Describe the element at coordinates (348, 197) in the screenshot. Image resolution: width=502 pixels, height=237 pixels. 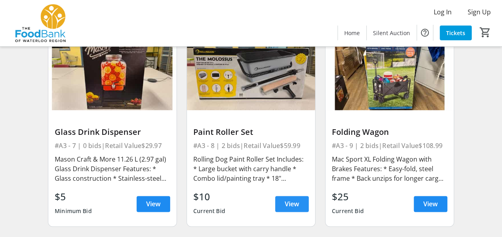
I see `div: $25` at that location.